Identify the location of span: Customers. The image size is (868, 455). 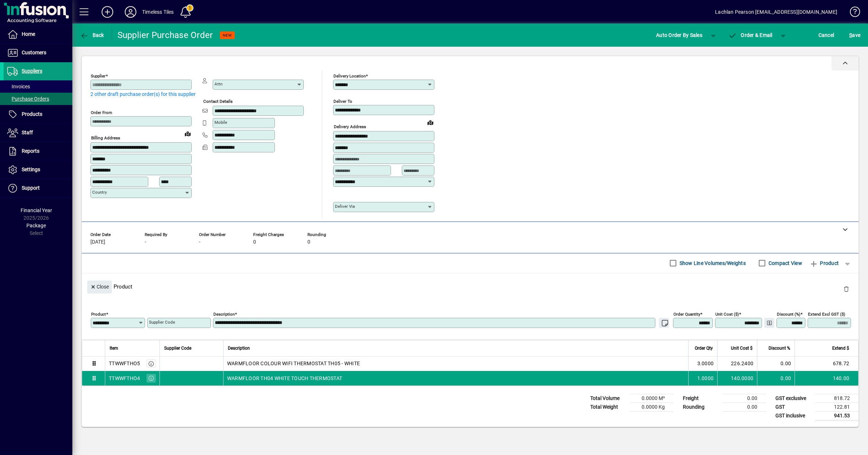
(34, 53).